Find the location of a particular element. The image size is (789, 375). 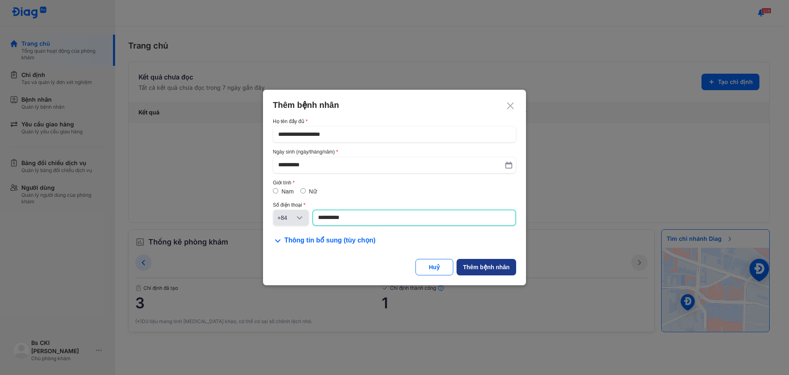

button: Huỷ is located at coordinates (435, 267).